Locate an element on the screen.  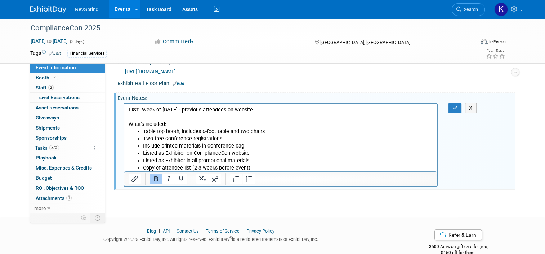
div: Event Notes: is located at coordinates (316, 97).